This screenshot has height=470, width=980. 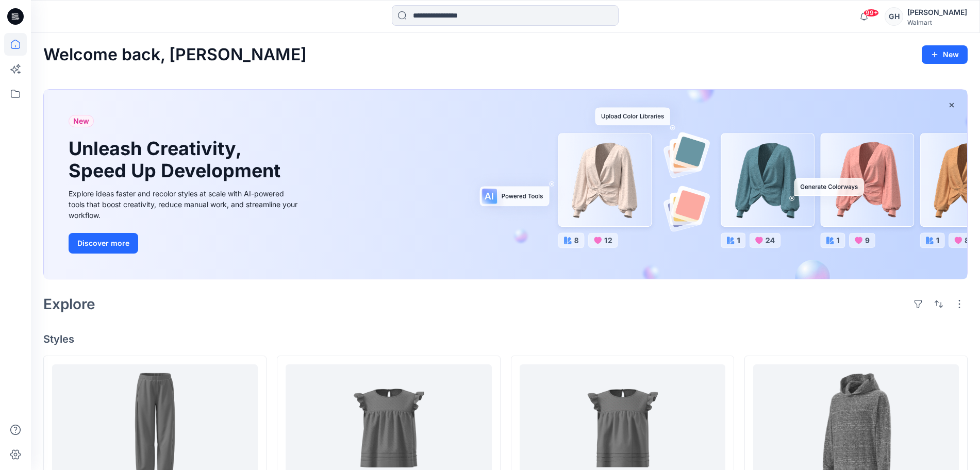 What do you see at coordinates (871, 13) in the screenshot?
I see `span: 99+` at bounding box center [871, 13].